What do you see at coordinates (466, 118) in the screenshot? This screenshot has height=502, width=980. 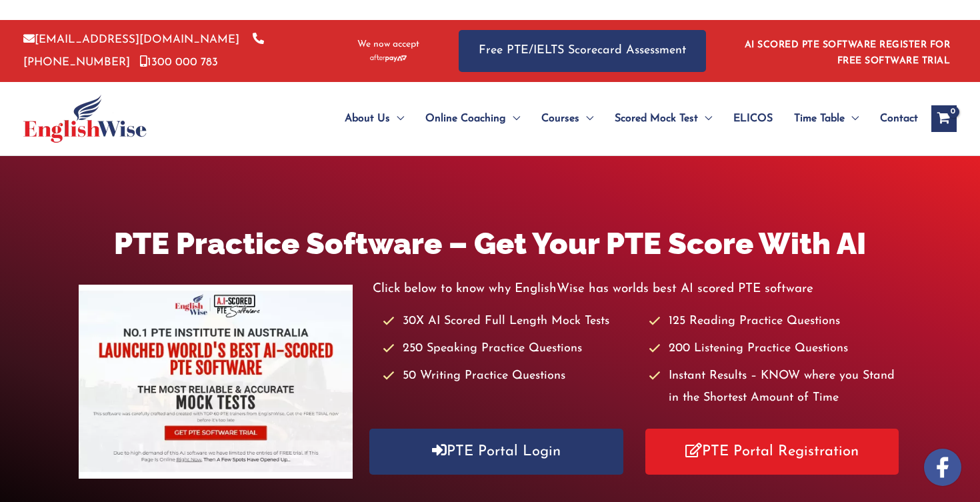 I see `span: Online Coaching` at bounding box center [466, 118].